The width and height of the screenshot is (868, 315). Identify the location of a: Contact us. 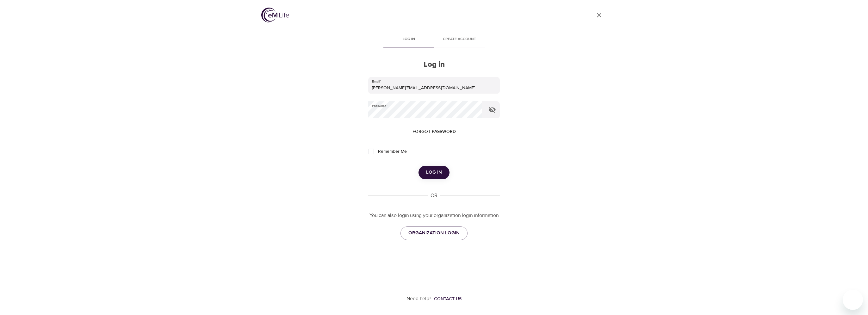
(446, 298).